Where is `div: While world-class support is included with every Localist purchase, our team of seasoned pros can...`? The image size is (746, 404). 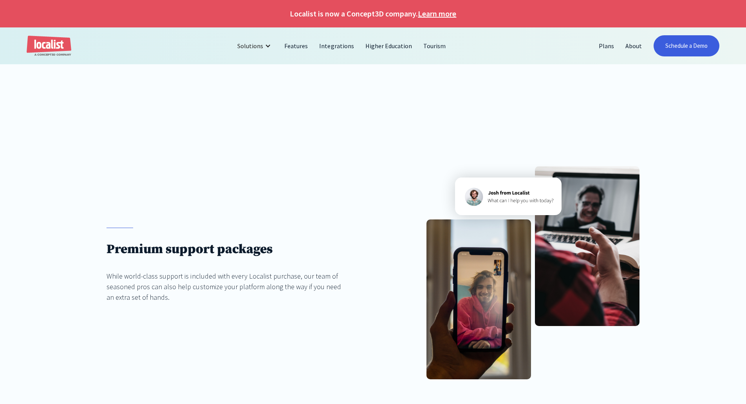 div: While world-class support is included with every Localist purchase, our team of seasoned pros can... is located at coordinates (226, 286).